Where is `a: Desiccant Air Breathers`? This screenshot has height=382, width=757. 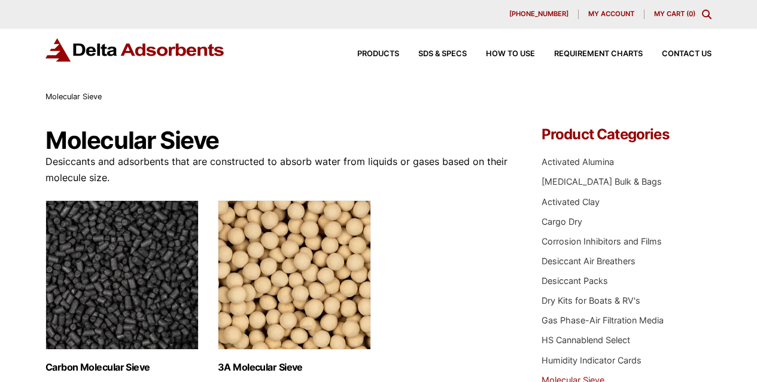 a: Desiccant Air Breathers is located at coordinates (588, 261).